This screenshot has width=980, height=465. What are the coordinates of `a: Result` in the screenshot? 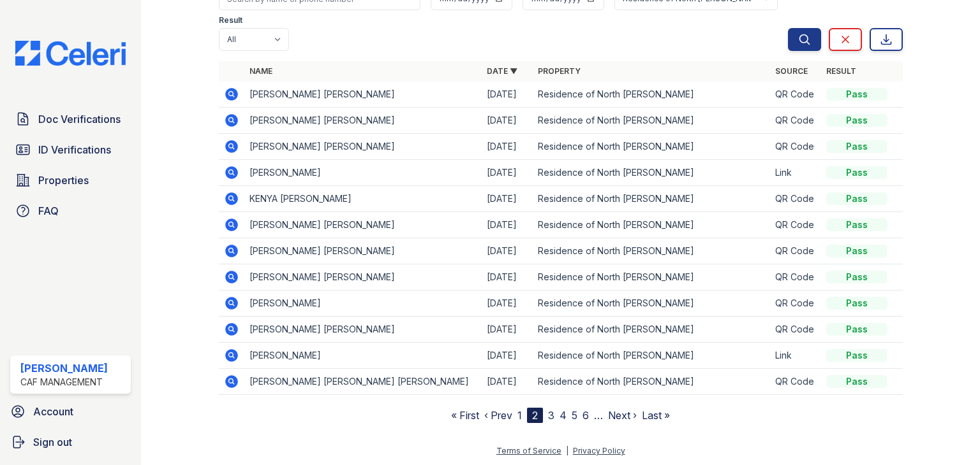 It's located at (841, 71).